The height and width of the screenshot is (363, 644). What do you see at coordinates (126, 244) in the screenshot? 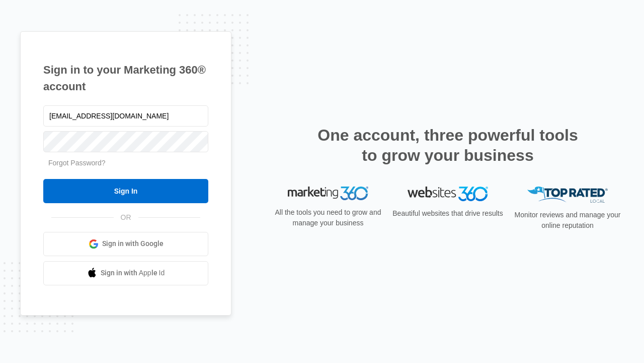
I see `a: Sign in with Google` at bounding box center [126, 244].